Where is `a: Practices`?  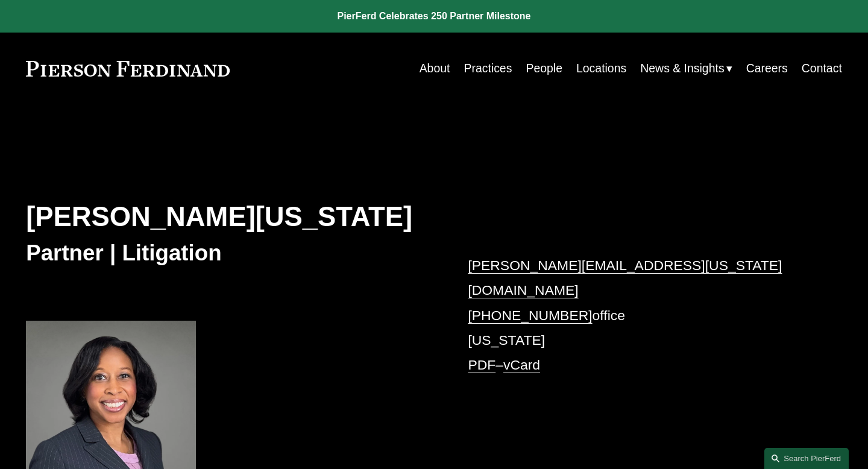 a: Practices is located at coordinates (487, 68).